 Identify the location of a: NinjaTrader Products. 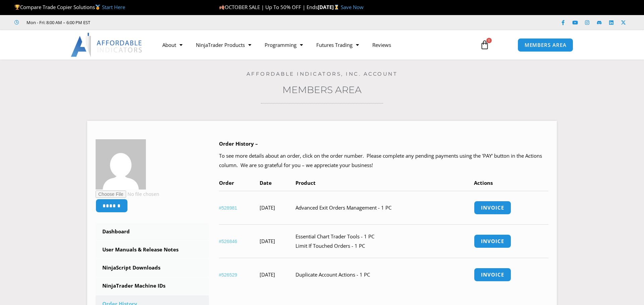
(223, 45).